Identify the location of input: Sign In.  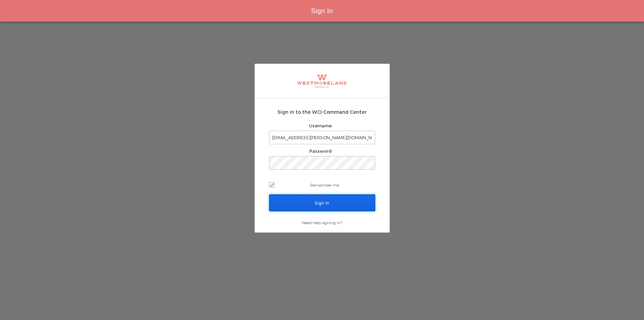
(322, 203).